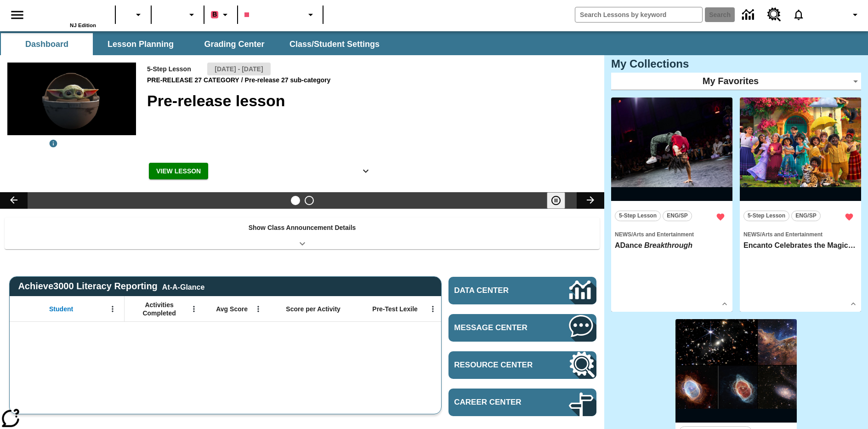  I want to click on button: Class/Student Settings, so click(334, 44).